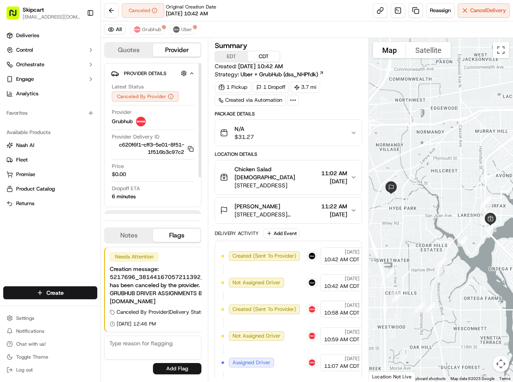  What do you see at coordinates (50, 94) in the screenshot?
I see `a: Analytics` at bounding box center [50, 94].